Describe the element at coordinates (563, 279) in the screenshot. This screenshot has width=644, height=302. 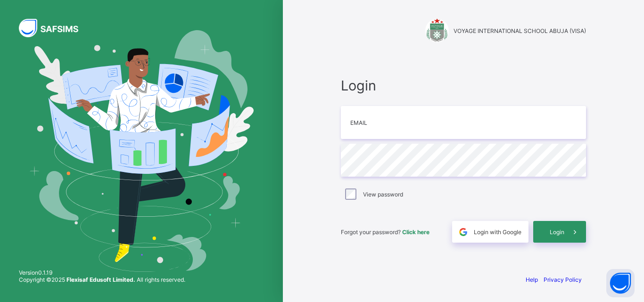
I see `a: Privacy Policy` at that location.